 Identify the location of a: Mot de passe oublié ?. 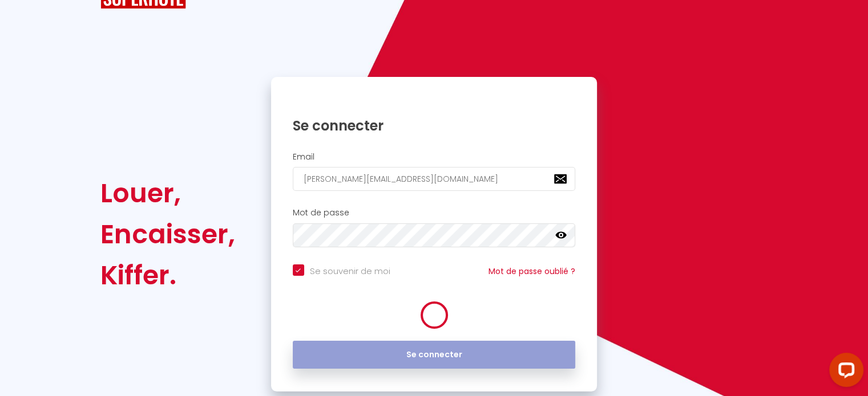
(532, 271).